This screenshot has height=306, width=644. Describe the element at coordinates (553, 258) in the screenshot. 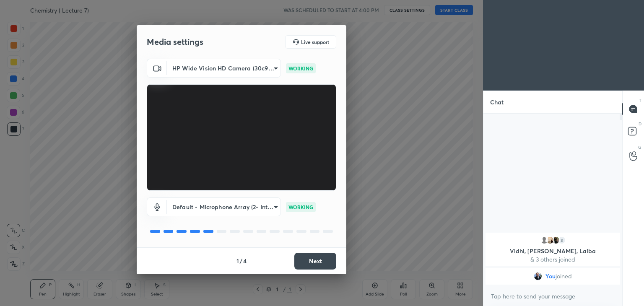

I see `div: grid` at that location.